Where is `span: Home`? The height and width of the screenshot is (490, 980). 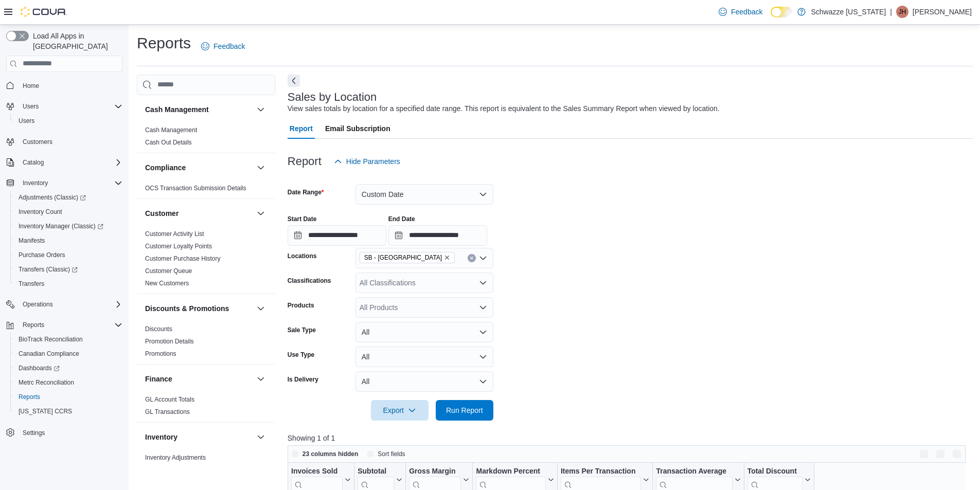
span: Home is located at coordinates (31, 86).